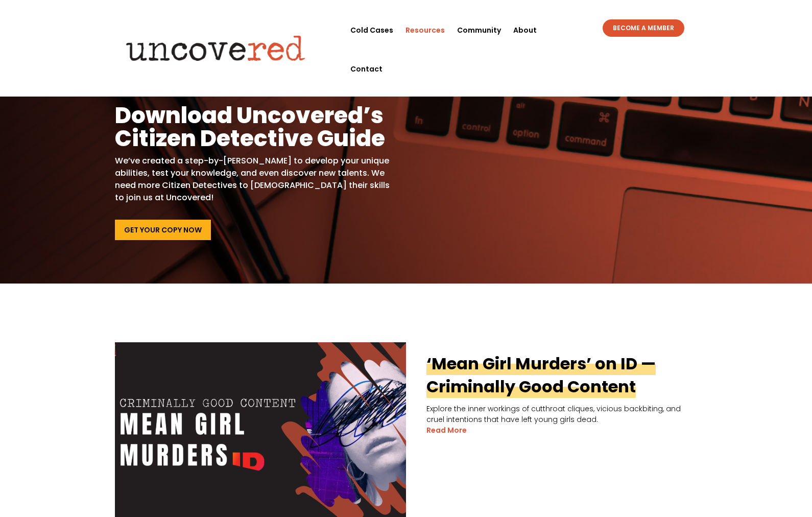 This screenshot has height=517, width=812. What do you see at coordinates (525, 30) in the screenshot?
I see `a: About` at bounding box center [525, 30].